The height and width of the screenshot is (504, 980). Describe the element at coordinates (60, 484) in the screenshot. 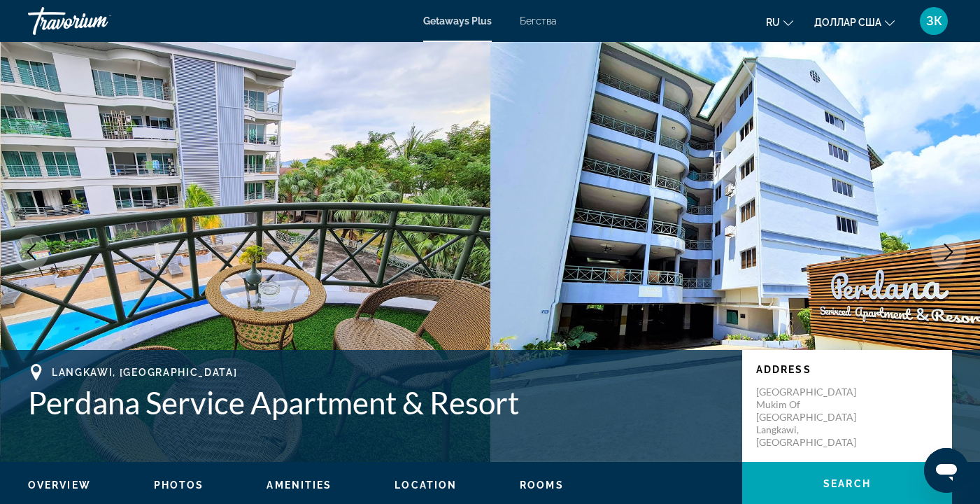

I see `button: Overview` at that location.